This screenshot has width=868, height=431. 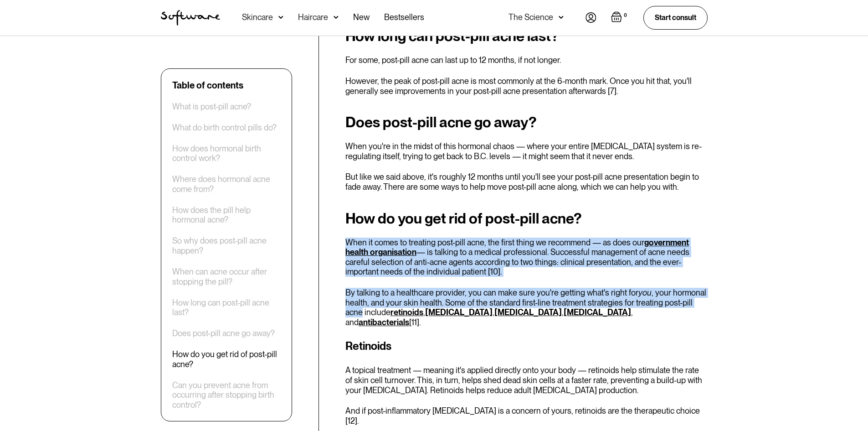 What do you see at coordinates (526, 86) in the screenshot?
I see `p: However, the peak of post-pill acne is most commonly at the 6-month mark. Once you hit that, you'...` at bounding box center [526, 86].